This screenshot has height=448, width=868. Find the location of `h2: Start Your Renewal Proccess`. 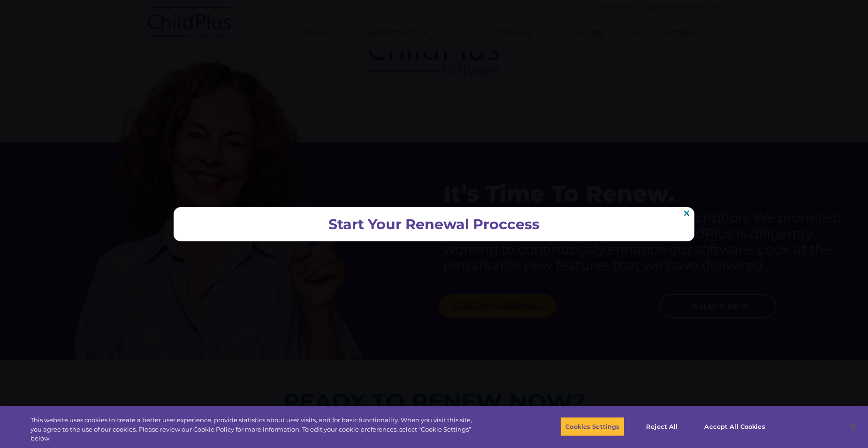

h2: Start Your Renewal Proccess is located at coordinates (434, 224).